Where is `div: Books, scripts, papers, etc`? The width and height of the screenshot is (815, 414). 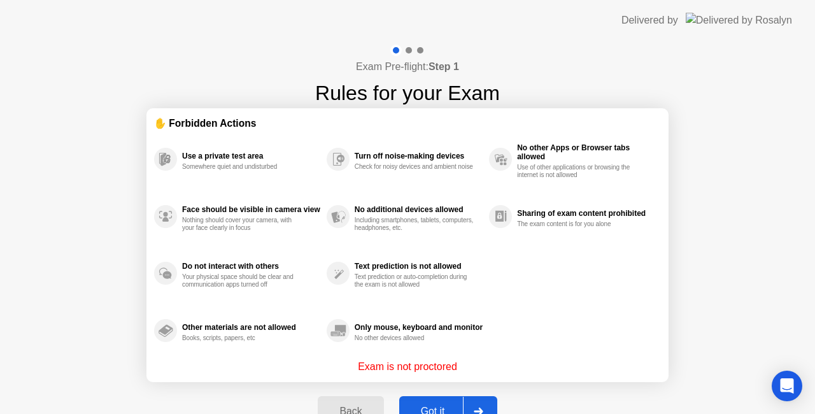
div: Books, scripts, papers, etc is located at coordinates (242, 338).